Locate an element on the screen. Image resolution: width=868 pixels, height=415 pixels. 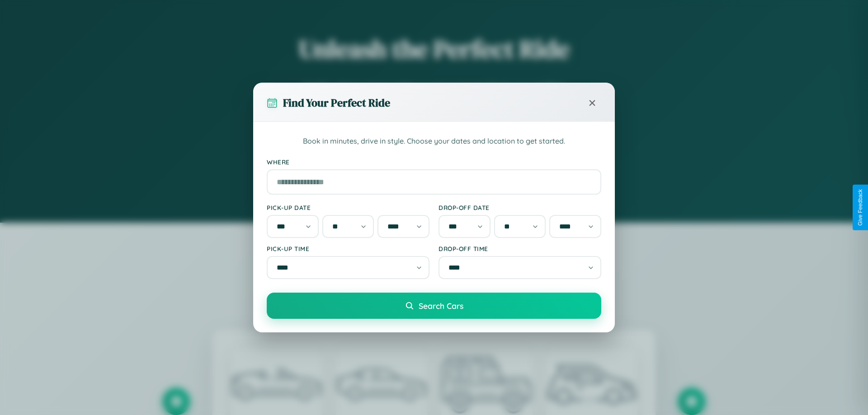
h3: Find Your Perfect Ride is located at coordinates (336, 102).